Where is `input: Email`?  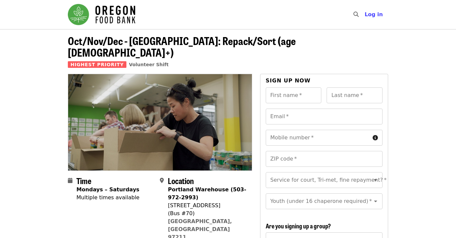
input: Email is located at coordinates (324, 117).